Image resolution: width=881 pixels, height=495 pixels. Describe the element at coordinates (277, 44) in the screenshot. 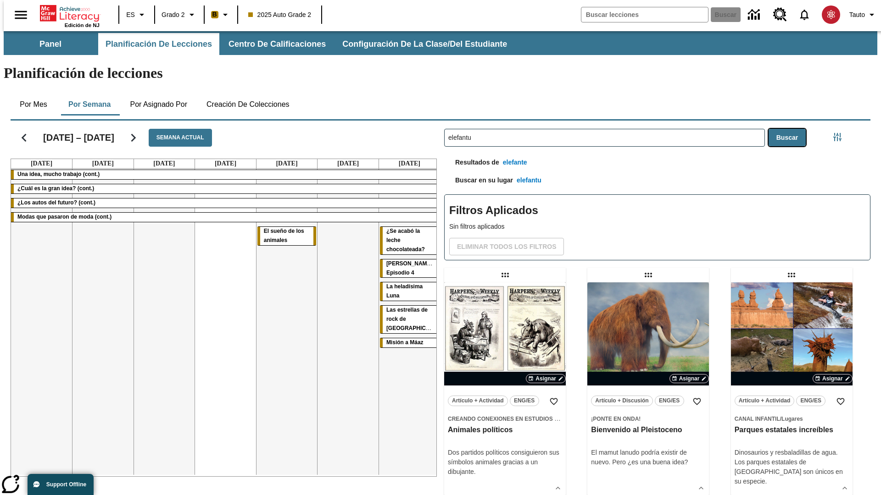

I see `button: Centro de calificaciones` at that location.